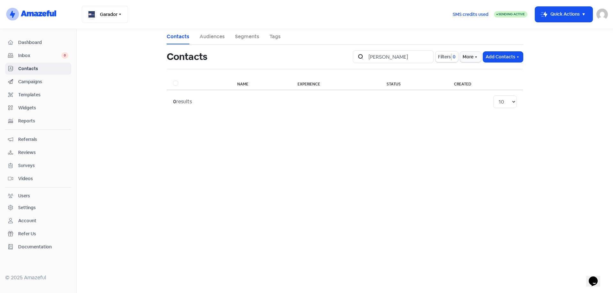 The height and width of the screenshot is (293, 613). Describe the element at coordinates (43, 108) in the screenshot. I see `span: Widgets` at that location.